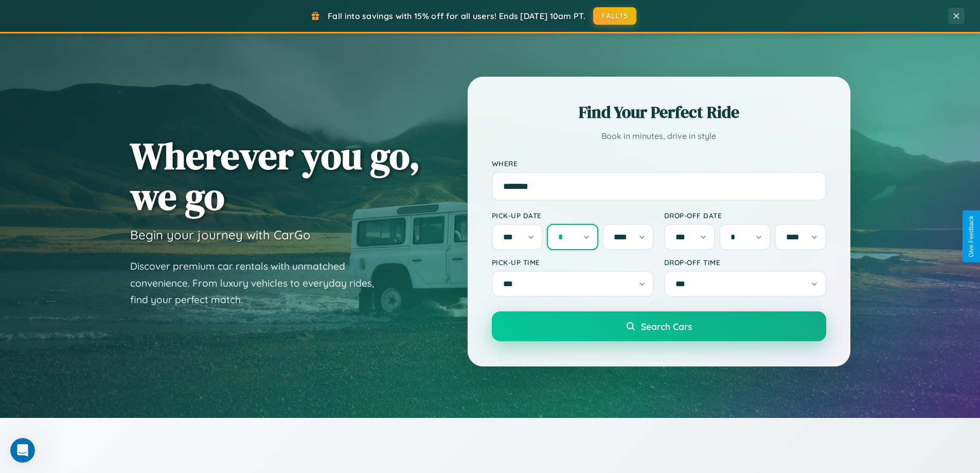  What do you see at coordinates (971, 236) in the screenshot?
I see `div: Give Feedback` at bounding box center [971, 236].